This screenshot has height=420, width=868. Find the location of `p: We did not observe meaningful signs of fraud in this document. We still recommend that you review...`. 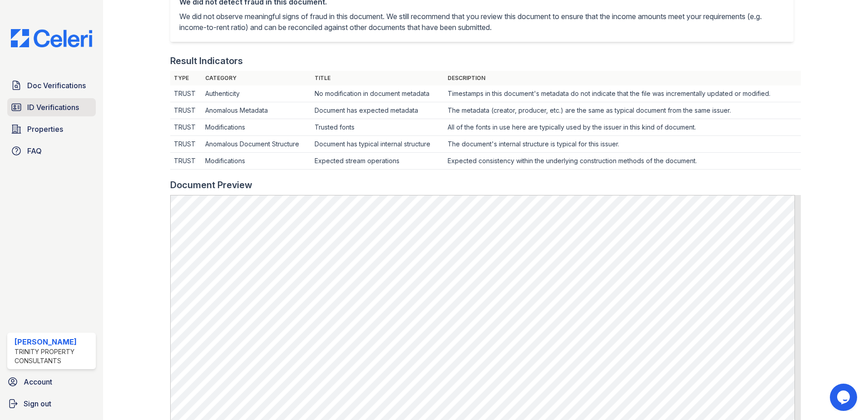

p: We did not observe meaningful signs of fraud in this document. We still recommend that you review... is located at coordinates (482, 22).